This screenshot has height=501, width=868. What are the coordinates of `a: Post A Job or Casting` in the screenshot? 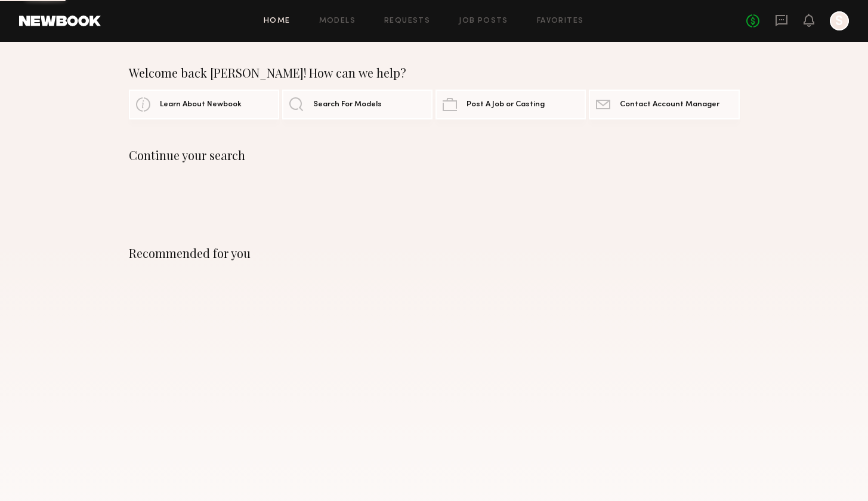 It's located at (510, 104).